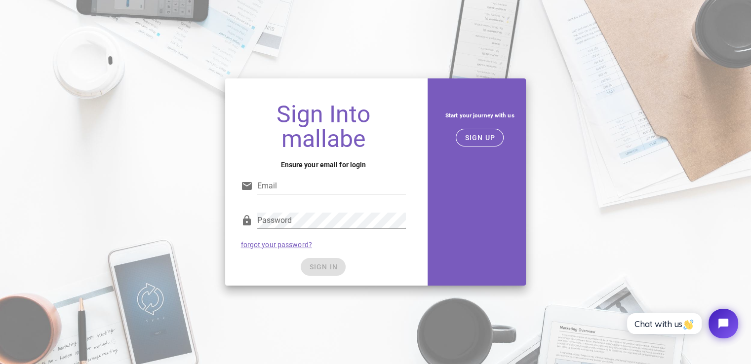 The width and height of the screenshot is (751, 364). I want to click on a: forgot your password?, so click(276, 245).